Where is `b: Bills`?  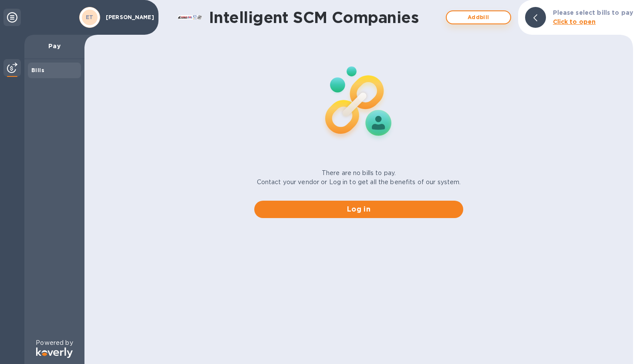
b: Bills is located at coordinates (38, 70).